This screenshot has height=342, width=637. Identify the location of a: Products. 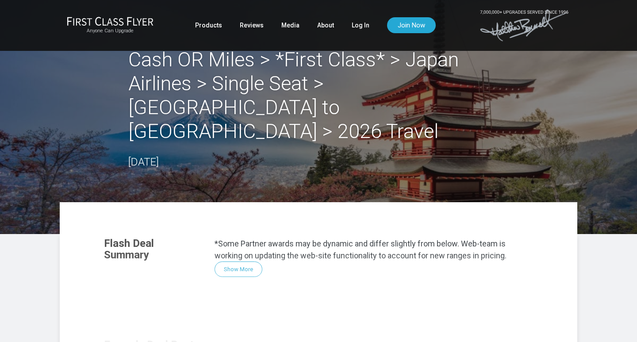
(208, 25).